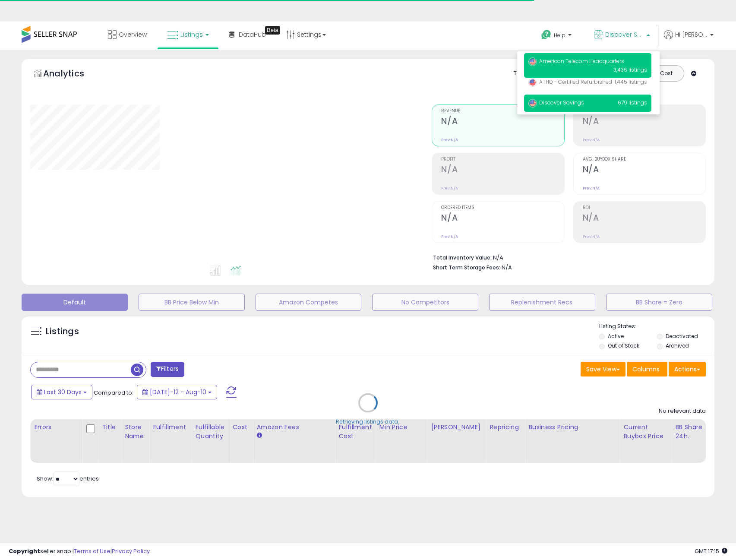  What do you see at coordinates (462, 257) in the screenshot?
I see `b: Total Inventory Value:` at bounding box center [462, 257].